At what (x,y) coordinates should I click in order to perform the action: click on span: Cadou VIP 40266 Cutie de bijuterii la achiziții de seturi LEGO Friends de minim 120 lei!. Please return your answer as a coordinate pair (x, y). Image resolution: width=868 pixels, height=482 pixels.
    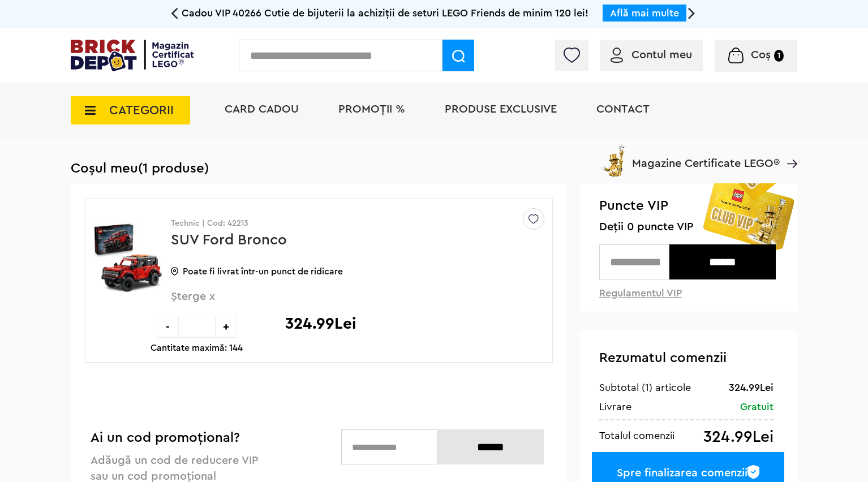
    Looking at the image, I should click on (385, 13).